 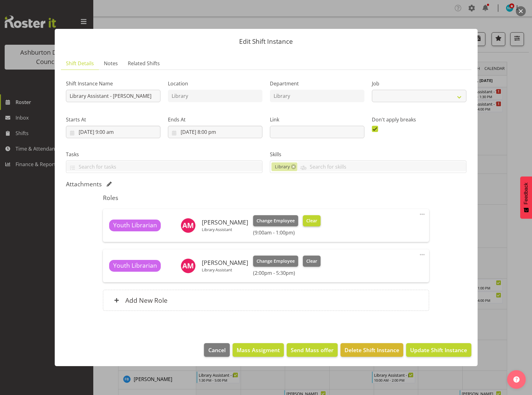 What do you see at coordinates (317, 83) in the screenshot?
I see `label: Department` at bounding box center [317, 83].